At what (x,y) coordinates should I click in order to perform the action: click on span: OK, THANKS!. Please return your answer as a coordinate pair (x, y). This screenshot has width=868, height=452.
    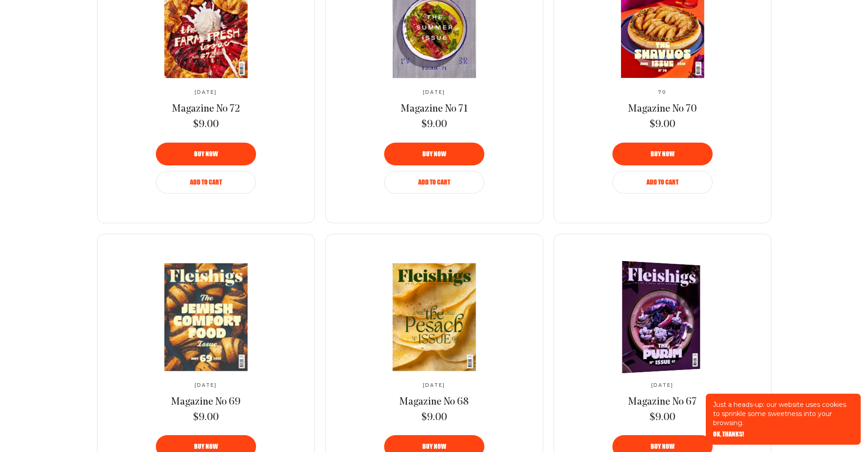
    Looking at the image, I should click on (729, 434).